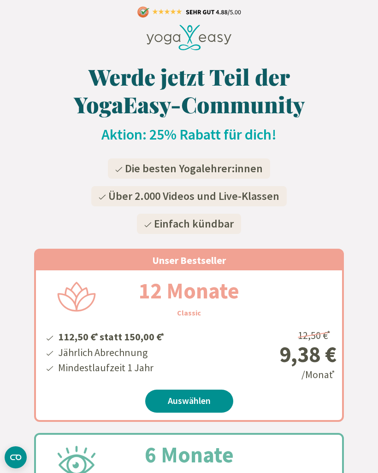  I want to click on li: 112,50 € statt 150,00 €, so click(111, 336).